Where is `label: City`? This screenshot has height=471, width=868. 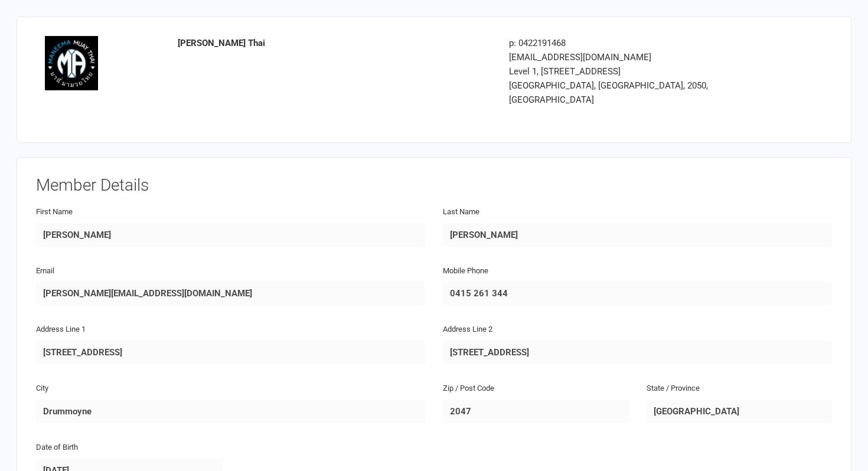 label: City is located at coordinates (42, 388).